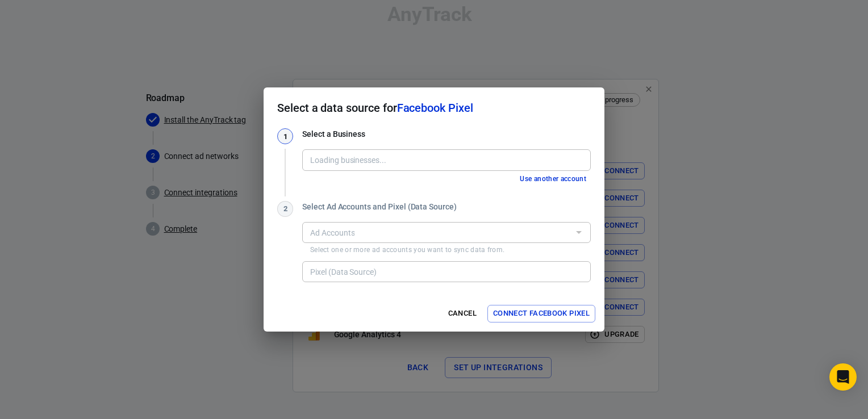 The height and width of the screenshot is (419, 868). Describe the element at coordinates (552, 179) in the screenshot. I see `button: Use another account` at that location.